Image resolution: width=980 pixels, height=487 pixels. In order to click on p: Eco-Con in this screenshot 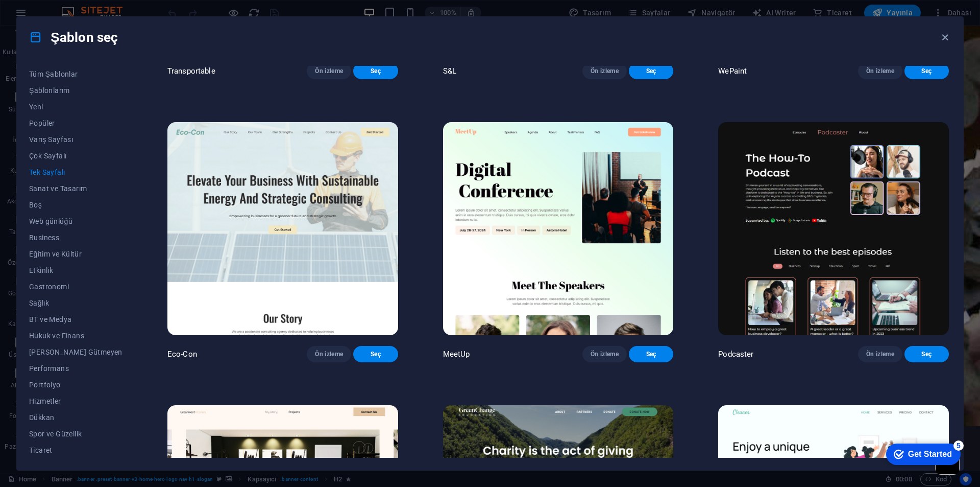, I will do `click(182, 354)`.